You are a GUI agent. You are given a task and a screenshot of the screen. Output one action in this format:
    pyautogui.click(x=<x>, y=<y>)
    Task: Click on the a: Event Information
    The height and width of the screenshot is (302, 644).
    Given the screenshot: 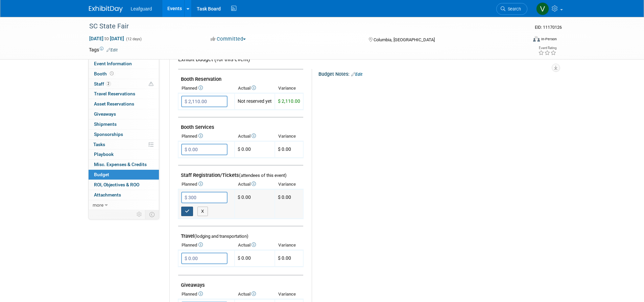 What is the action you would take?
    pyautogui.click(x=124, y=64)
    